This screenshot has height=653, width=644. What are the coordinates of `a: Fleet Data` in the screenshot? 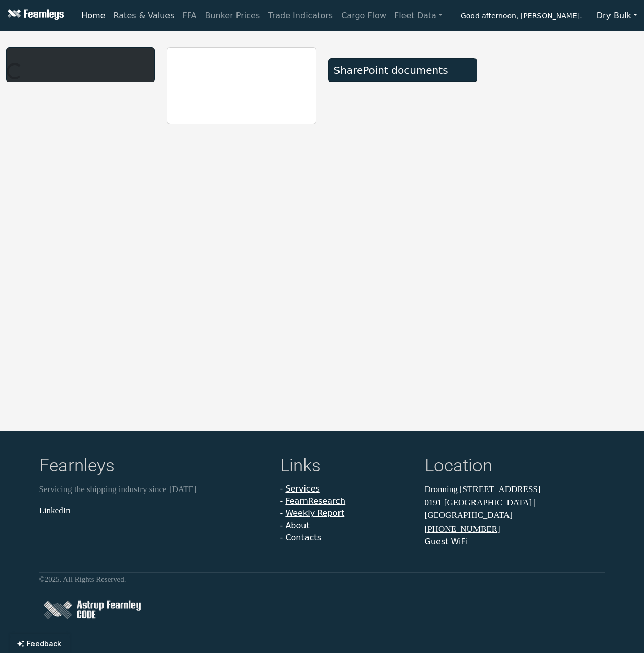 It's located at (418, 16).